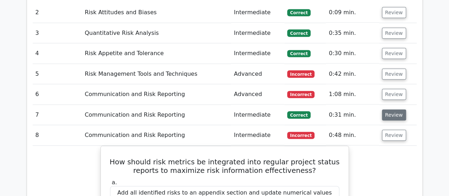 The height and width of the screenshot is (196, 449). Describe the element at coordinates (156, 74) in the screenshot. I see `td: Risk Management Tools and Techniques` at that location.